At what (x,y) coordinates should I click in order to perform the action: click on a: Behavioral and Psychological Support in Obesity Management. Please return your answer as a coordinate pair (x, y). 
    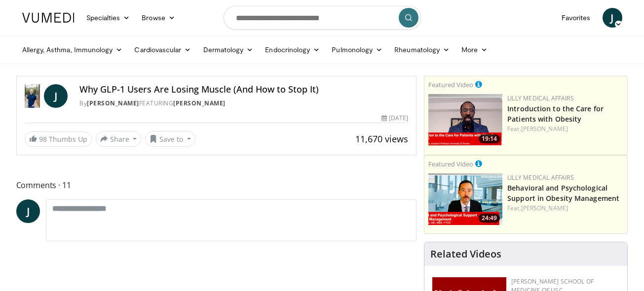
    Looking at the image, I should click on (563, 193).